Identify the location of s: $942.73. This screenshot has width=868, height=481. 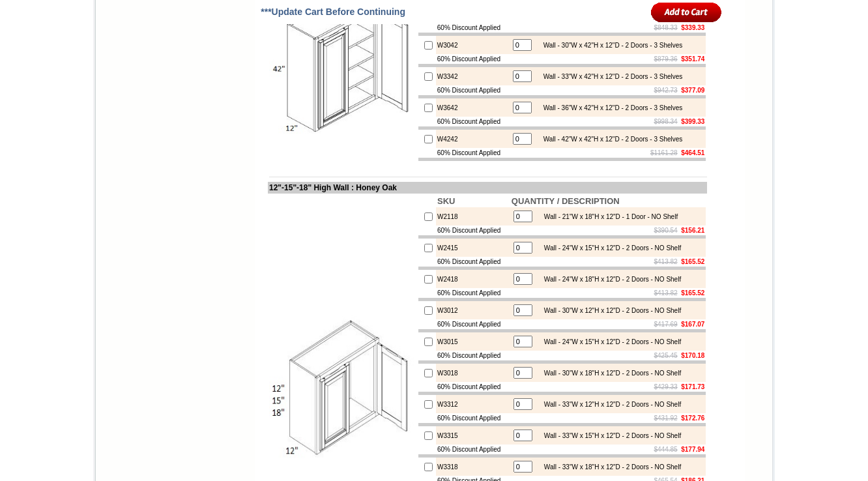
(666, 90).